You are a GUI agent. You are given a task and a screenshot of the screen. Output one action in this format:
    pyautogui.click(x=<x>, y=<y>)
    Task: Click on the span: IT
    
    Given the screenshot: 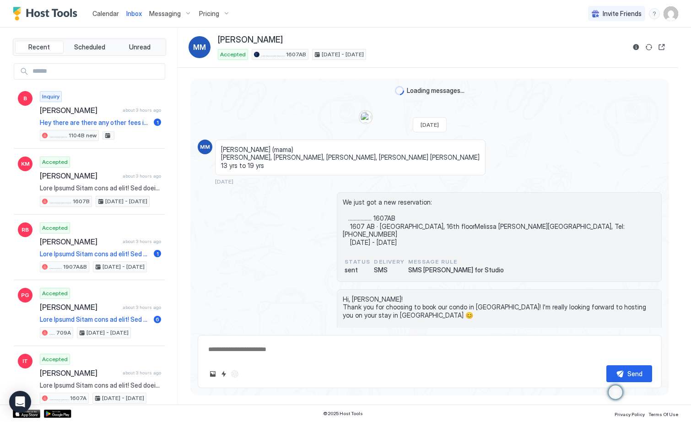 What is the action you would take?
    pyautogui.click(x=25, y=361)
    